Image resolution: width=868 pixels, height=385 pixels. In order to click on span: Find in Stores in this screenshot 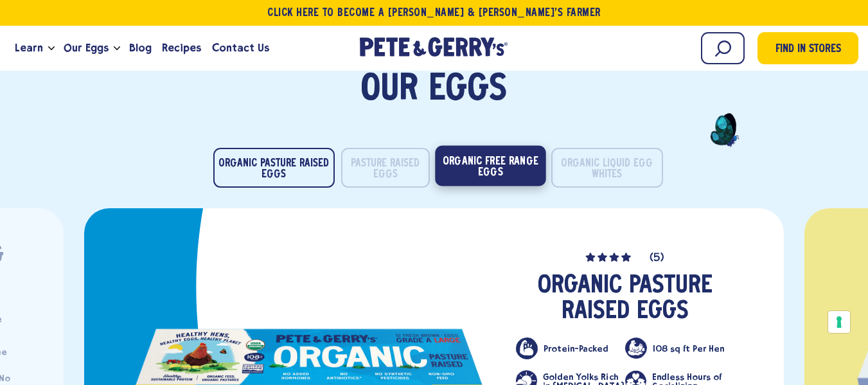, I will do `click(808, 49)`.